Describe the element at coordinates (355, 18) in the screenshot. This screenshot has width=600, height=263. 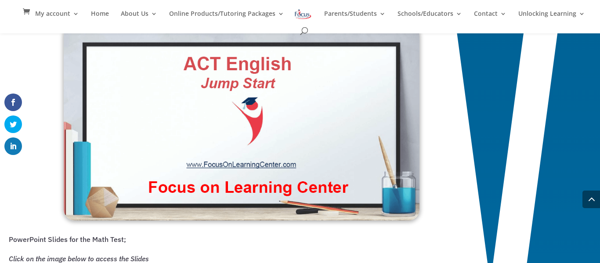
I see `a: Parents/Students` at that location.